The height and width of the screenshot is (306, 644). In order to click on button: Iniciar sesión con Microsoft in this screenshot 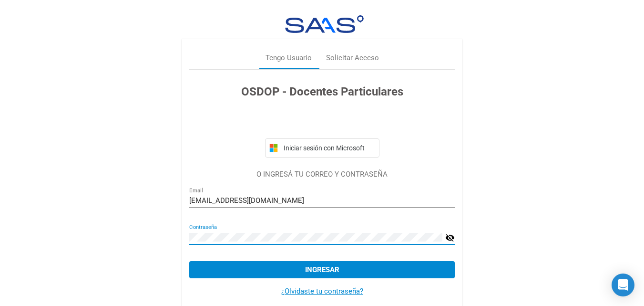, I will do `click(322, 148)`.